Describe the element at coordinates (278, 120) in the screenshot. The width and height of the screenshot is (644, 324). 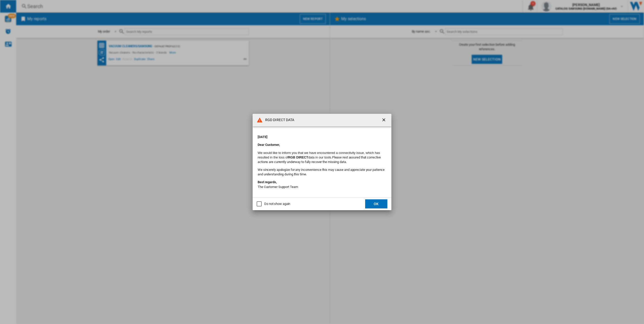
I see `h4: RGD DIRECT DATA` at that location.